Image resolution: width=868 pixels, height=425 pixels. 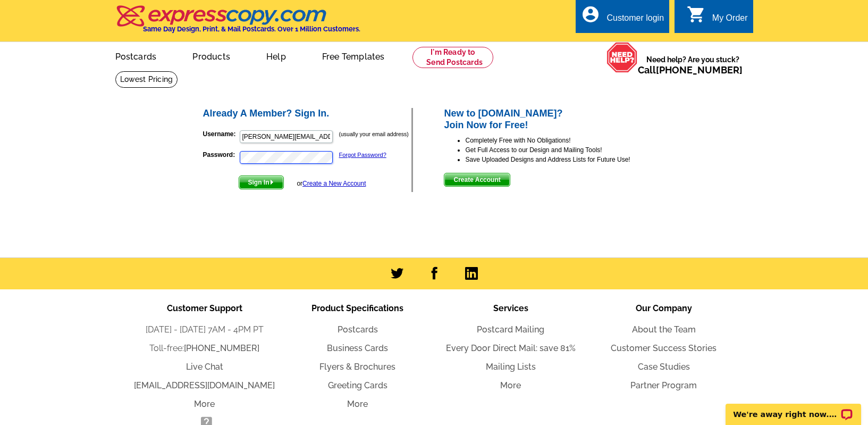 I want to click on button: Open LiveChat chat widget, so click(x=129, y=23).